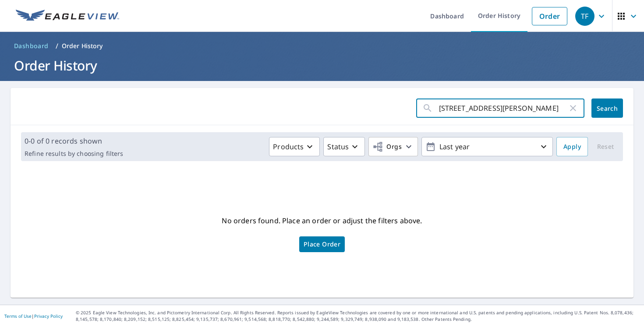 The height and width of the screenshot is (327, 644). What do you see at coordinates (294, 146) in the screenshot?
I see `button: Products` at bounding box center [294, 146].